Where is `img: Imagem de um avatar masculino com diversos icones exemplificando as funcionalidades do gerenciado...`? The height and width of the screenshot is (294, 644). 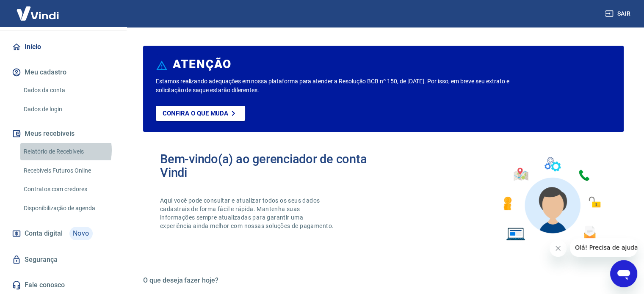 img: Imagem de um avatar masculino com diversos icones exemplificando as funcionalidades do gerenciado... is located at coordinates (551, 199).